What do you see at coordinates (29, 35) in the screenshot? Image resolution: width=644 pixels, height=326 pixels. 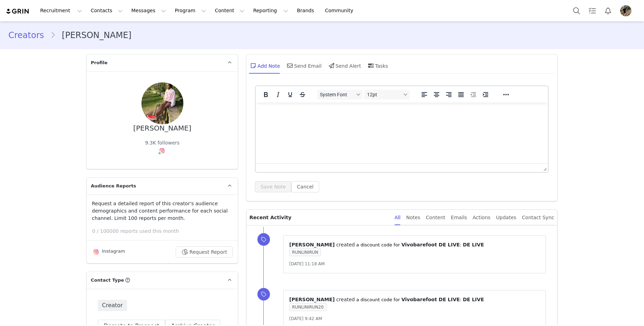 I see `a: Creators` at bounding box center [29, 35].